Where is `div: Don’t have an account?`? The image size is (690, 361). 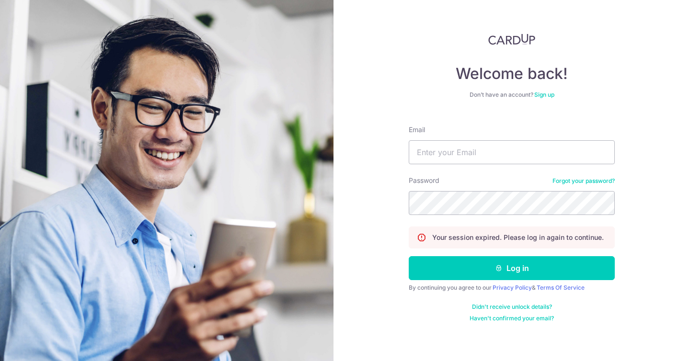
div: Don’t have an account? is located at coordinates (512, 95).